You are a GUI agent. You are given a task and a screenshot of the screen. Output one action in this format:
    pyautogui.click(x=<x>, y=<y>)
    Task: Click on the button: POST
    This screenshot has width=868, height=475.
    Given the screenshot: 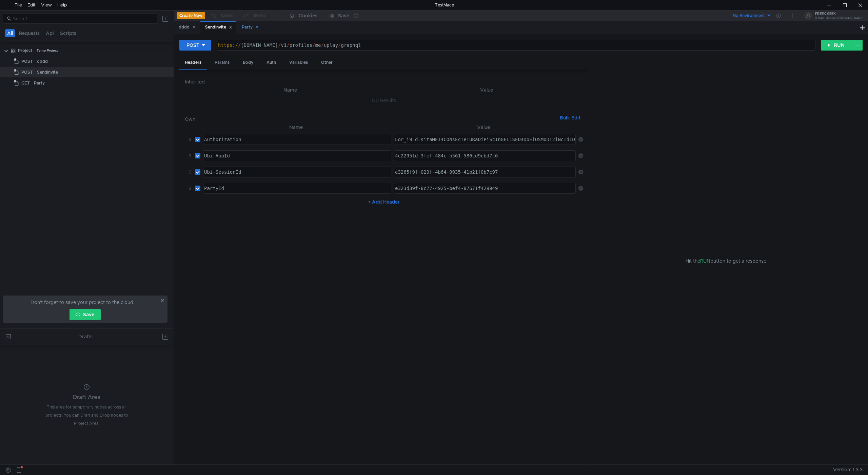 What is the action you would take?
    pyautogui.click(x=195, y=45)
    